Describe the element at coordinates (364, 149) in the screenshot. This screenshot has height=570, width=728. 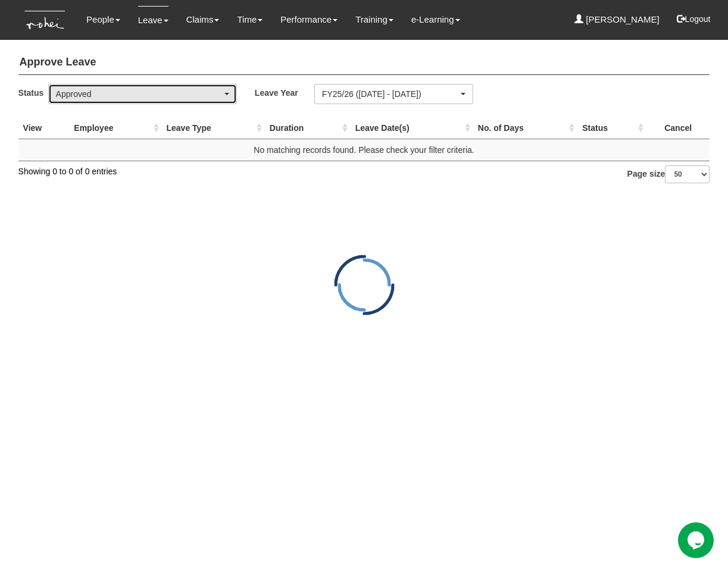
I see `td: No matching records found. Please check your filter criteria.` at that location.